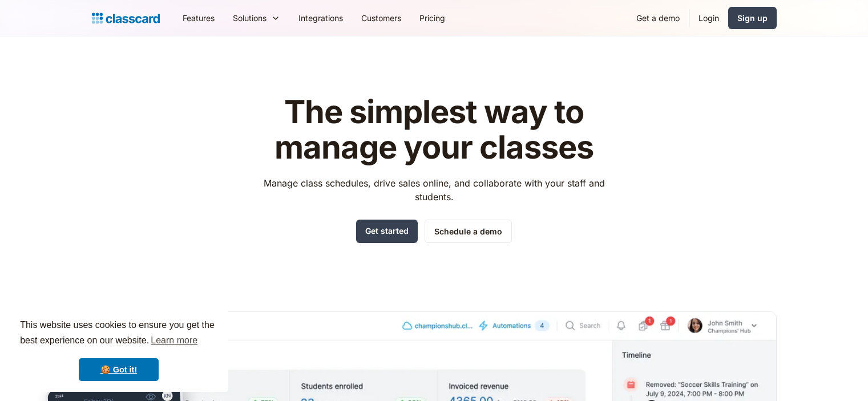 The width and height of the screenshot is (868, 401). I want to click on a: Features, so click(199, 17).